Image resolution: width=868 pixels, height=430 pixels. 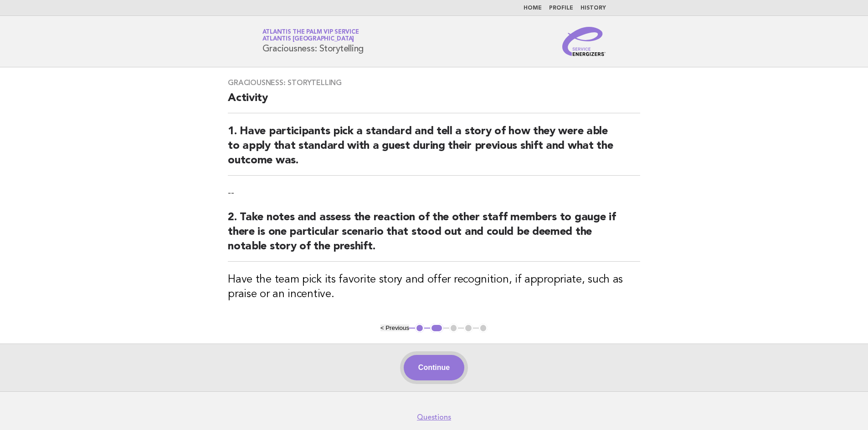 I want to click on h2: 1. Have participants pick a standard and tell a story of how they were able to apply that standar..., so click(x=434, y=150).